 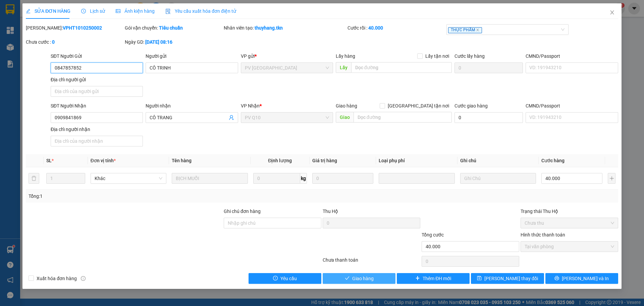 What do you see at coordinates (269, 28) in the screenshot?
I see `b: thuyhang.tkn` at bounding box center [269, 28].